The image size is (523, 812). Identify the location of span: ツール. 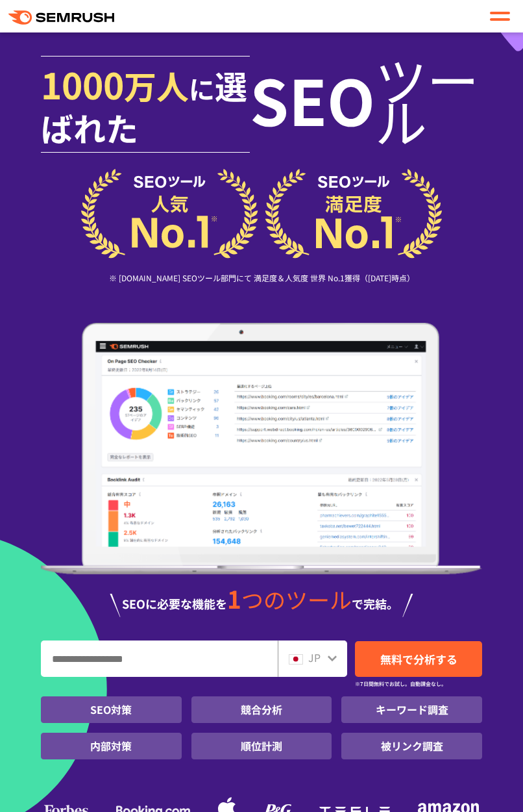
(428, 99).